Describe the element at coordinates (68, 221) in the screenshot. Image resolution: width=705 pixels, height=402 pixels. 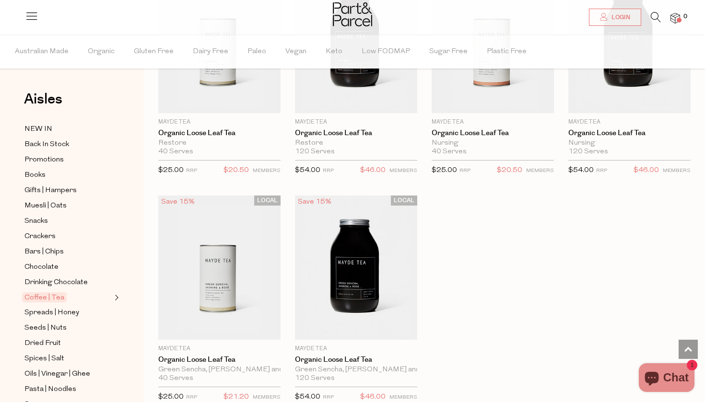
I see `a: Snacks` at that location.